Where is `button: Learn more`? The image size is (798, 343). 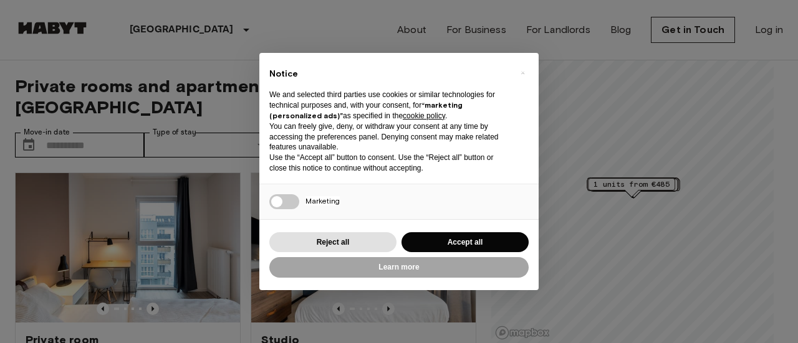
button: Learn more is located at coordinates (399, 267).